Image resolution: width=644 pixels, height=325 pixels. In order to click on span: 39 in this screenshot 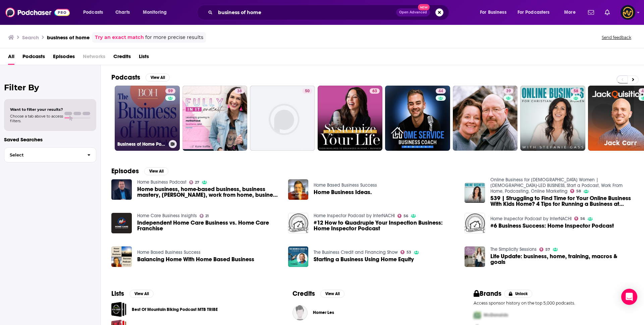, I will do `click(509, 91)`.